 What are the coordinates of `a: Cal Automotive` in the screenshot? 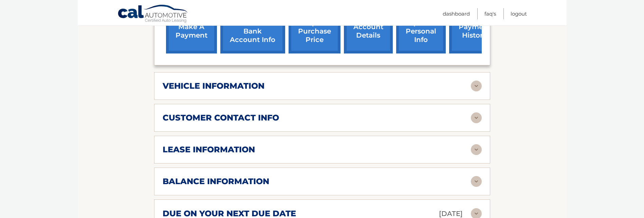 It's located at (153, 14).